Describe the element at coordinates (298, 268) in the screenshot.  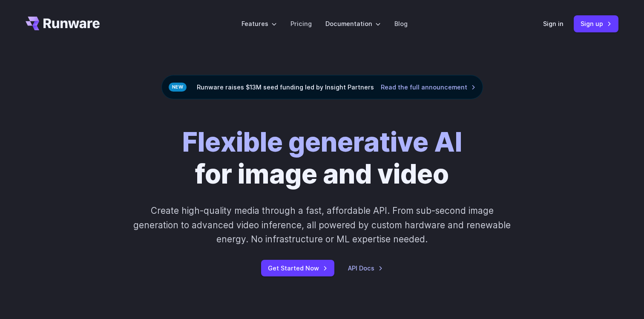
I see `a: Get Started Now` at that location.